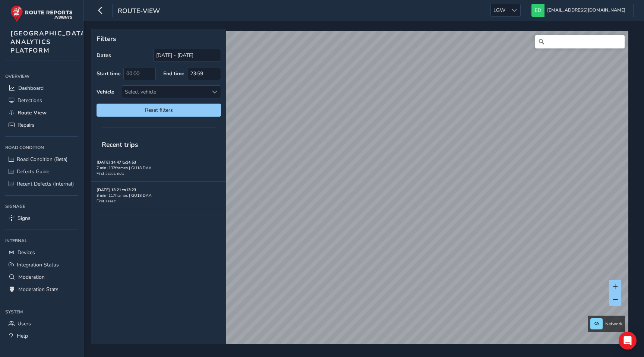  I want to click on div: 7 min | 132 frames | GU18 DAA, so click(159, 168).